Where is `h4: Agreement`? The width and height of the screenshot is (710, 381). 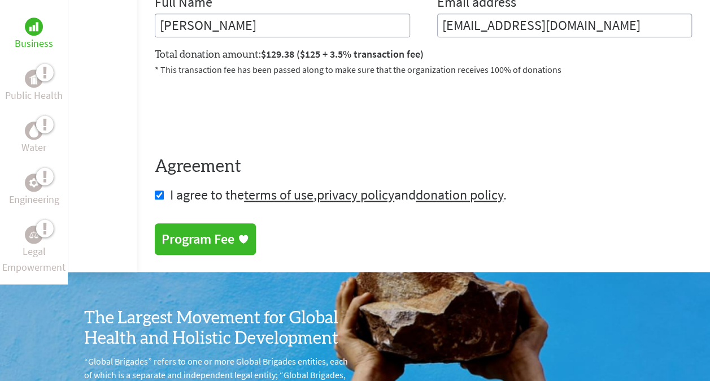 h4: Agreement is located at coordinates (423, 167).